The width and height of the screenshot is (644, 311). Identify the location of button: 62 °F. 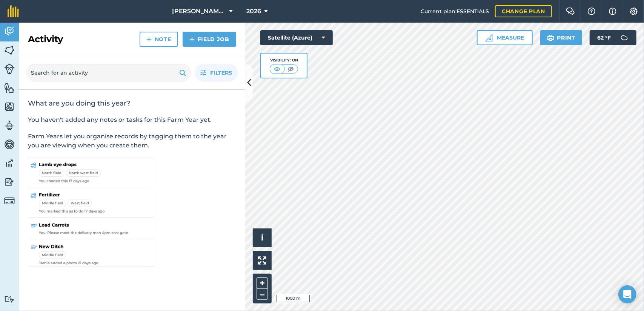
(613, 38).